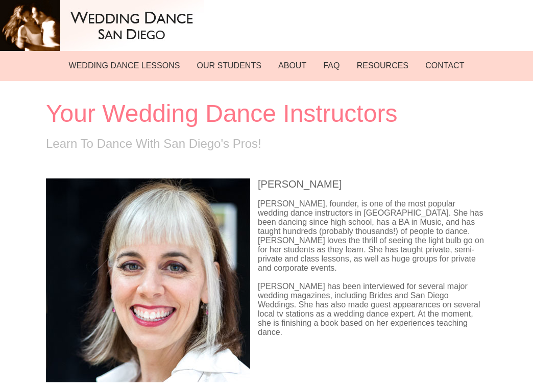 The image size is (533, 392). Describe the element at coordinates (266, 113) in the screenshot. I see `h1: Your Wedding Dance Instructors` at that location.